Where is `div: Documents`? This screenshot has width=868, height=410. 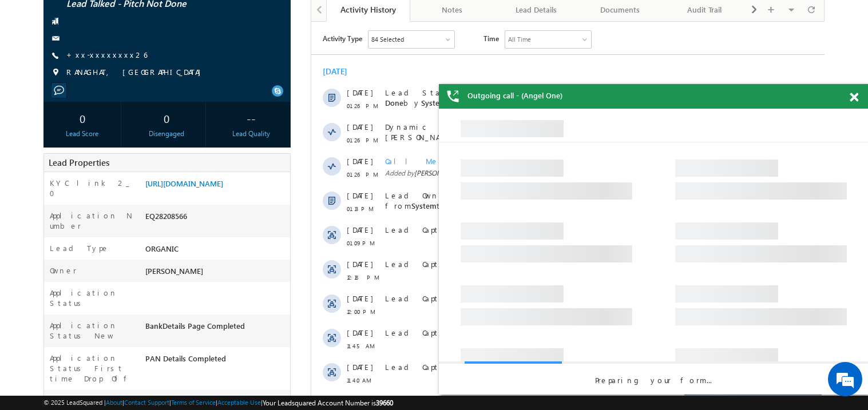 div: Documents is located at coordinates (620, 10).